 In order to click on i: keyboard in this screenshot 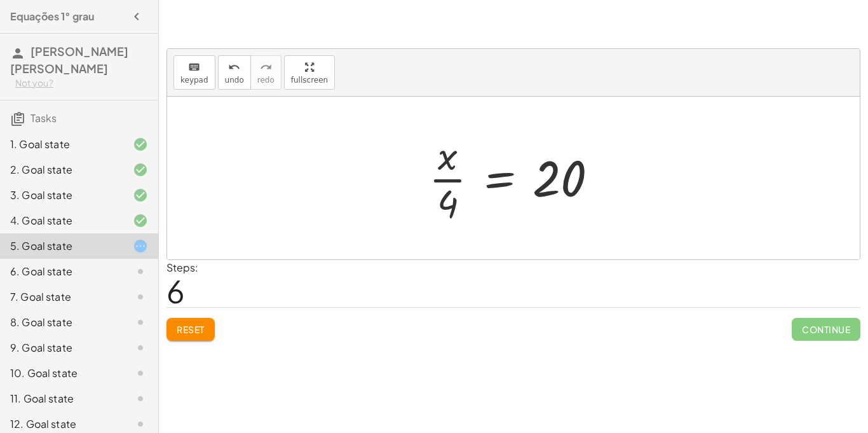, I will do `click(194, 67)`.